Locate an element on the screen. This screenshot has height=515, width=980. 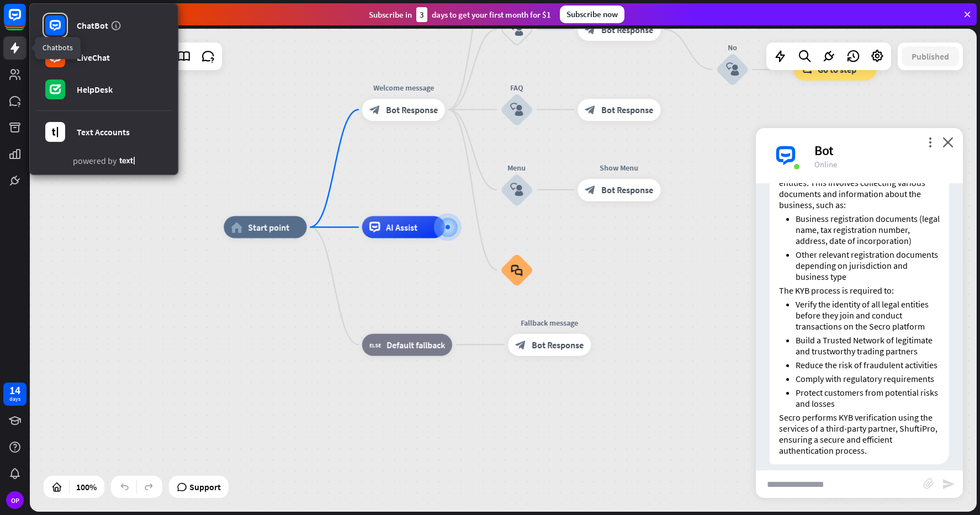
div: Menu is located at coordinates (517, 168).